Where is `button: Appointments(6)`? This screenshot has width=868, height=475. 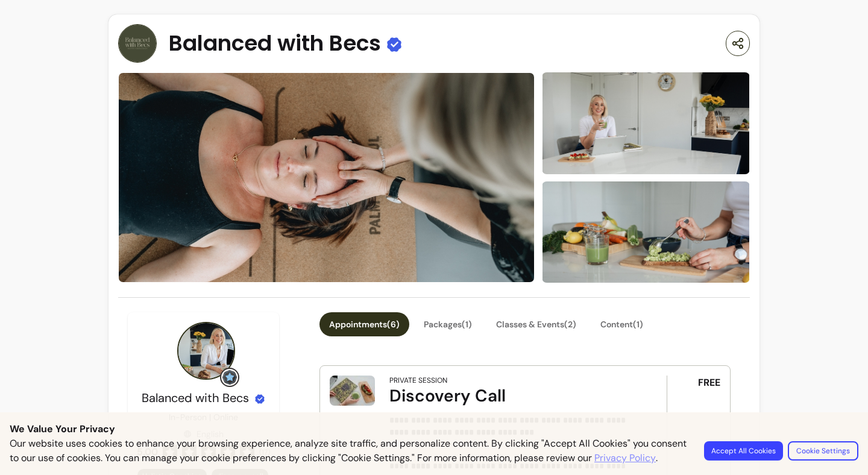 button: Appointments(6) is located at coordinates (364, 324).